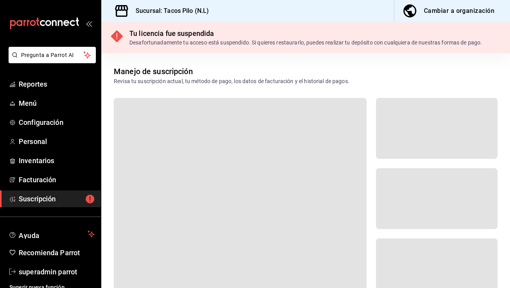  Describe the element at coordinates (57, 141) in the screenshot. I see `span: Personal` at that location.